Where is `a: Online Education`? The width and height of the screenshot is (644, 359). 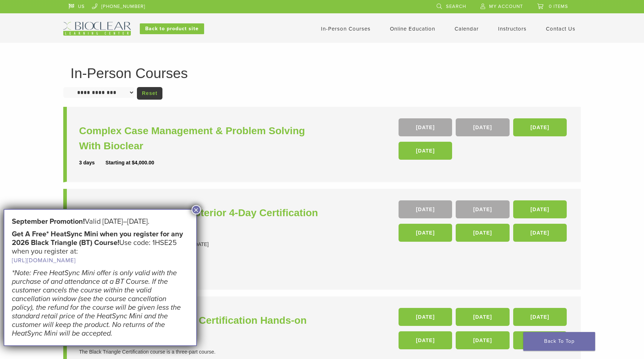 a: Online Education is located at coordinates (412, 29).